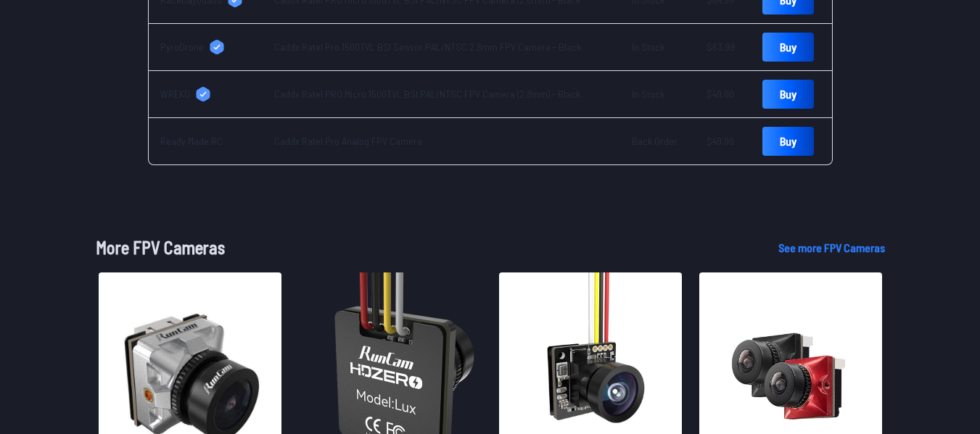  What do you see at coordinates (206, 47) in the screenshot?
I see `a: PyroDrone` at bounding box center [206, 47].